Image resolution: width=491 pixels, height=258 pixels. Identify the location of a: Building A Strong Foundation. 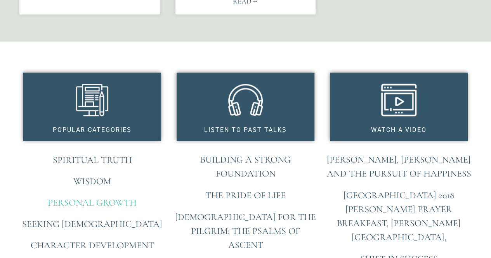
(245, 166).